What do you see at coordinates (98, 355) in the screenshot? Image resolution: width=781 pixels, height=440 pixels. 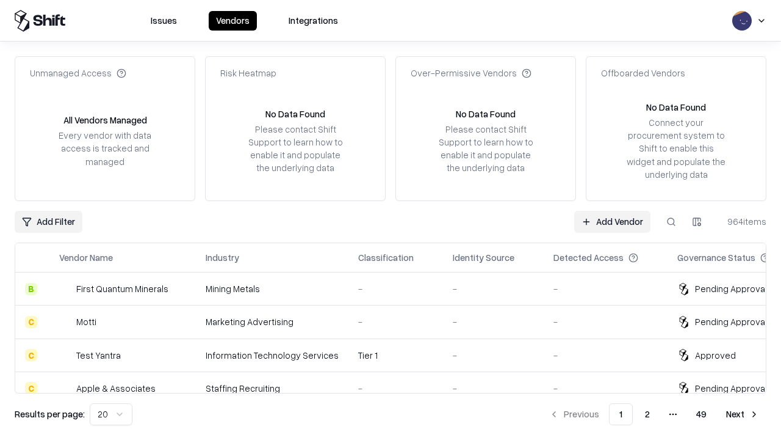 I see `div: Test Yantra` at bounding box center [98, 355].